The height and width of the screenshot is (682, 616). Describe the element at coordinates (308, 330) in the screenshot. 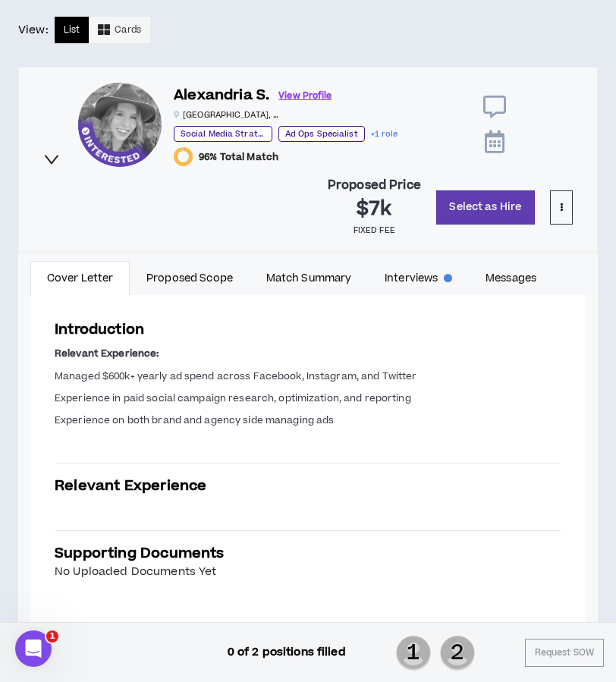

I see `h3: Introduction` at that location.